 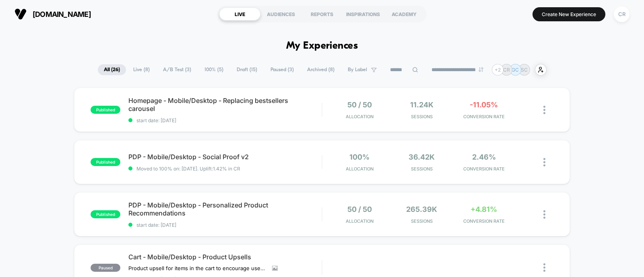 I want to click on span: 2.46%, so click(x=484, y=157).